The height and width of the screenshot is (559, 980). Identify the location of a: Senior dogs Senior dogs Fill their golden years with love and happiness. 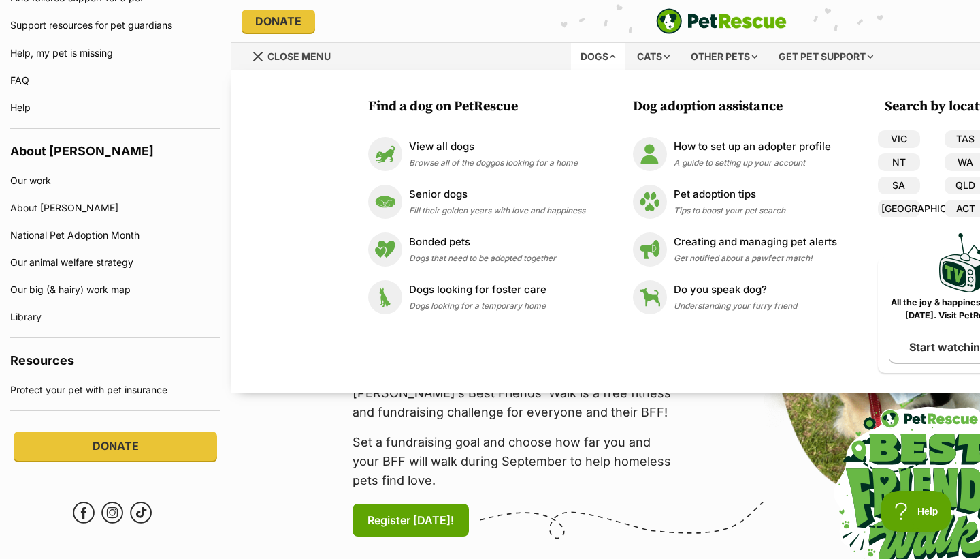
(476, 202).